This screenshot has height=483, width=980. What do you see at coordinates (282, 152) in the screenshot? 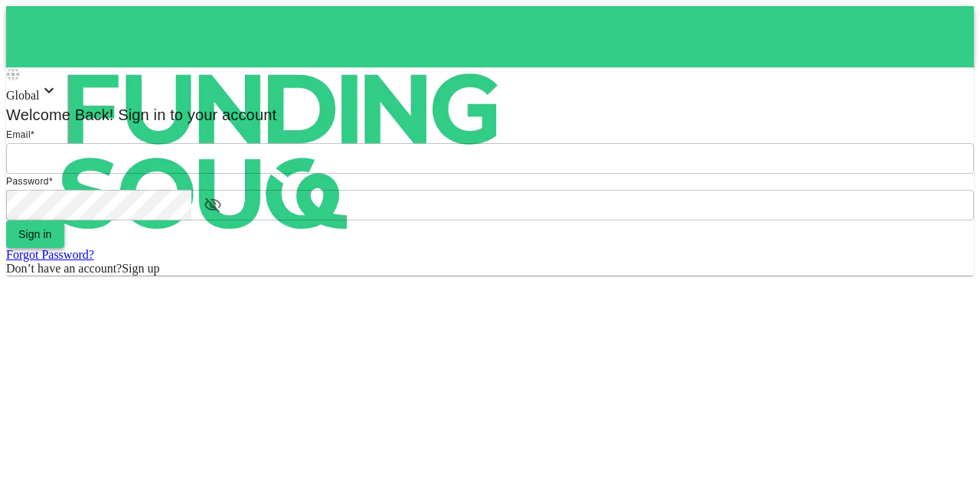
I see `img: logo` at bounding box center [282, 152].